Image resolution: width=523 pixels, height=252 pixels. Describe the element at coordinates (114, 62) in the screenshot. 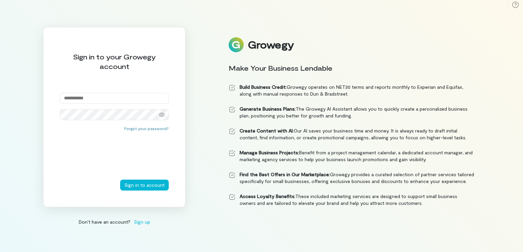

I see `div: Sign in to your Growegy account` at that location.